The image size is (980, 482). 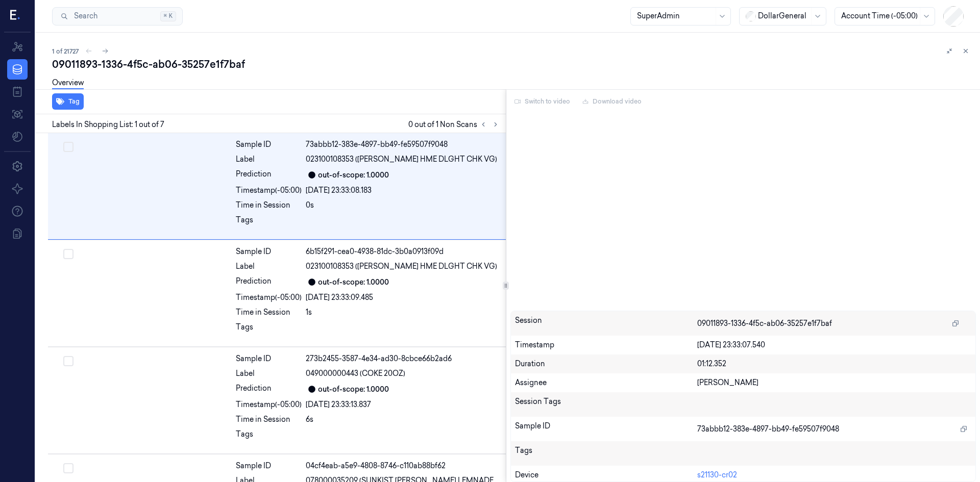 What do you see at coordinates (717, 475) in the screenshot?
I see `a: s21130-cr02` at bounding box center [717, 475].